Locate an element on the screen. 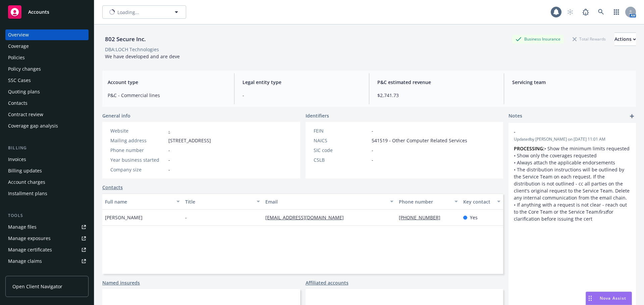  a: Overview is located at coordinates (47, 35).